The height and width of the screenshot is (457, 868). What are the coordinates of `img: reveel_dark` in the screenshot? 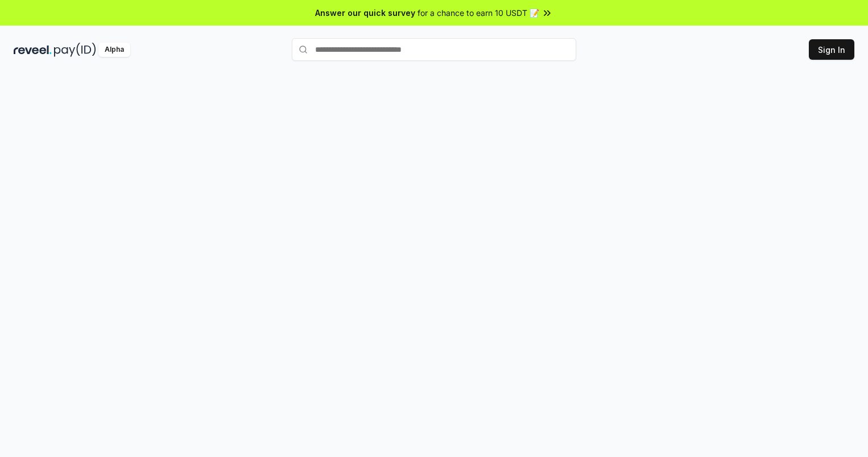 It's located at (33, 50).